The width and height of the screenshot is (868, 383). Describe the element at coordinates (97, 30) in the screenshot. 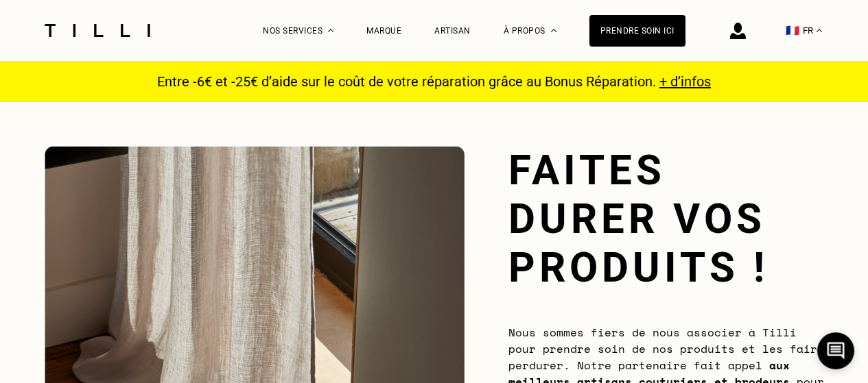

I see `a: Logo du service de couturière Tilli` at that location.